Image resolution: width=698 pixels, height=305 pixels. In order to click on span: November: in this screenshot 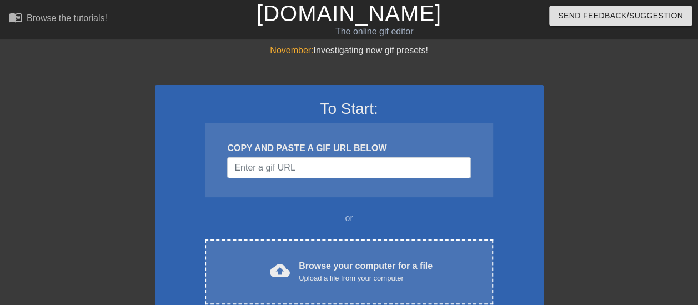, I will do `click(291, 50)`.